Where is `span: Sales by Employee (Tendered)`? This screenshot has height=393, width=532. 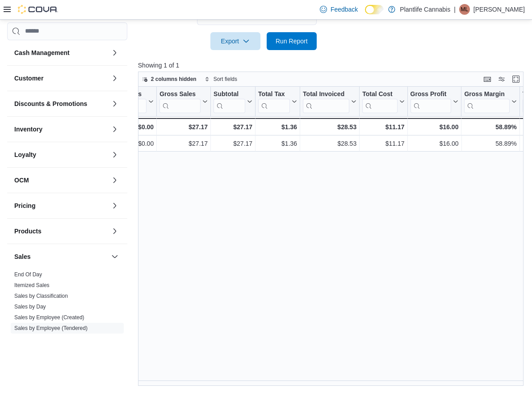
span: Sales by Employee (Tendered) is located at coordinates (51, 328).